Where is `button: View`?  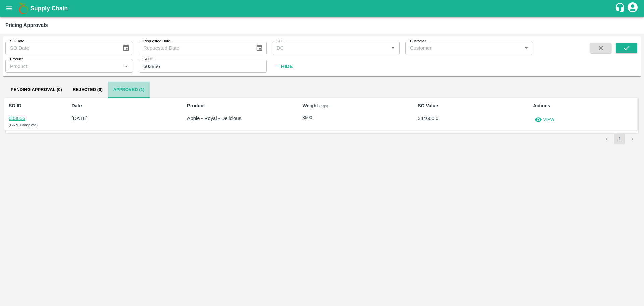
button: View is located at coordinates (544, 120).